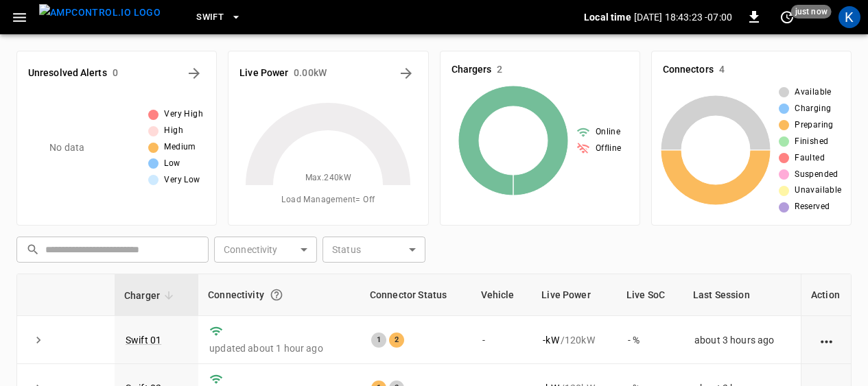 The width and height of the screenshot is (868, 386). I want to click on th: Last Session, so click(742, 295).